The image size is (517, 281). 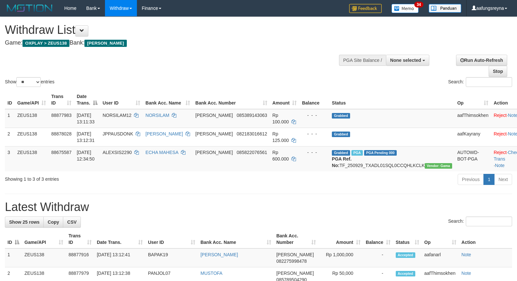 I want to click on a: 1, so click(x=489, y=180).